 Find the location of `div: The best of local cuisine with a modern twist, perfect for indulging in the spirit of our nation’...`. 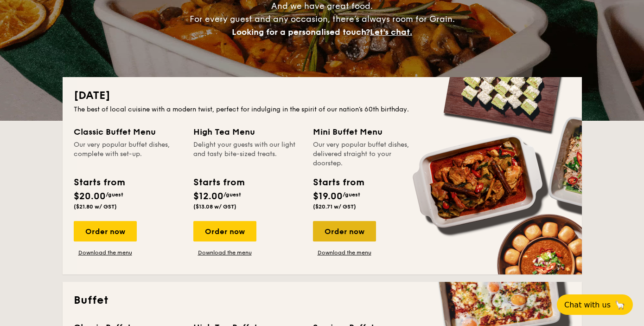

div: The best of local cuisine with a modern twist, perfect for indulging in the spirit of our nation’... is located at coordinates (322, 110).